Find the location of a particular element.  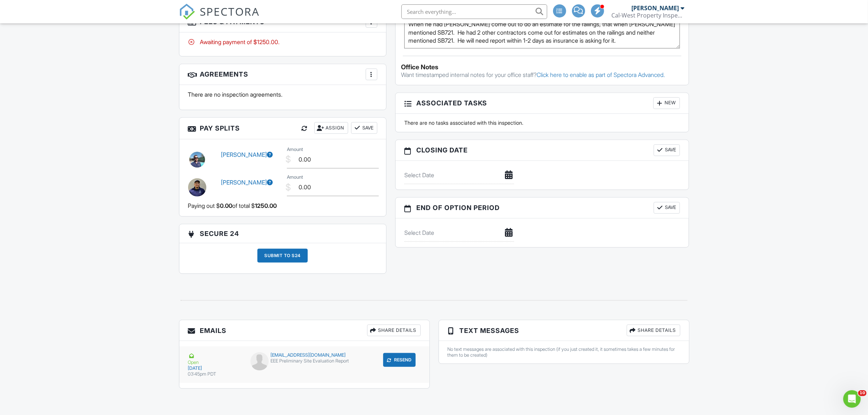

span: of total $ is located at coordinates (244, 206).